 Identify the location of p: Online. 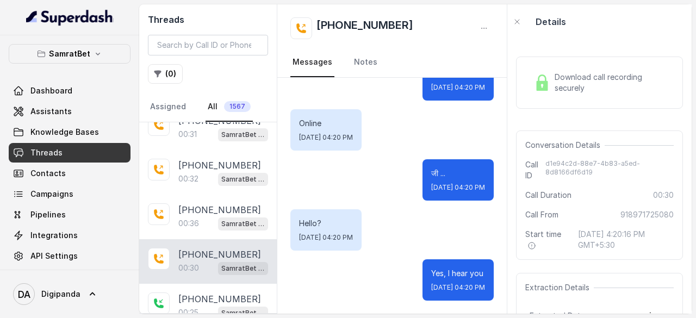
(326, 123).